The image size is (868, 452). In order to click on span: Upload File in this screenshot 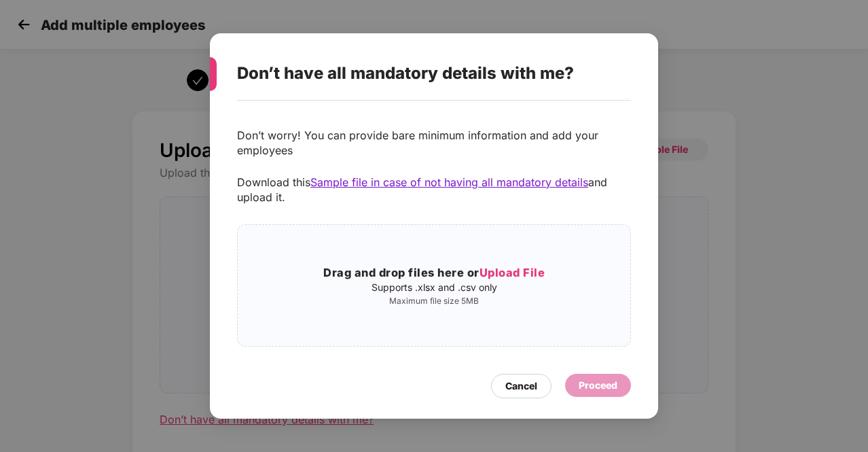, I will do `click(512, 272)`.